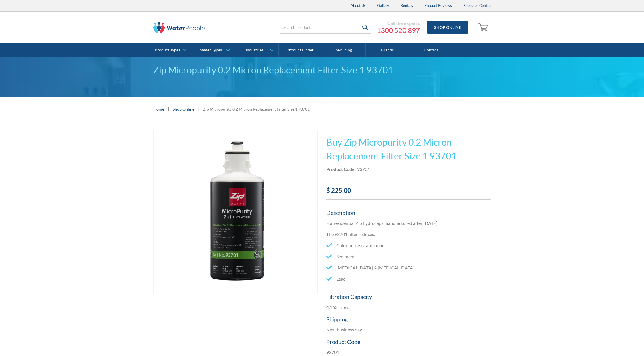 The height and width of the screenshot is (356, 644). I want to click on a: Water Types, so click(212, 50).